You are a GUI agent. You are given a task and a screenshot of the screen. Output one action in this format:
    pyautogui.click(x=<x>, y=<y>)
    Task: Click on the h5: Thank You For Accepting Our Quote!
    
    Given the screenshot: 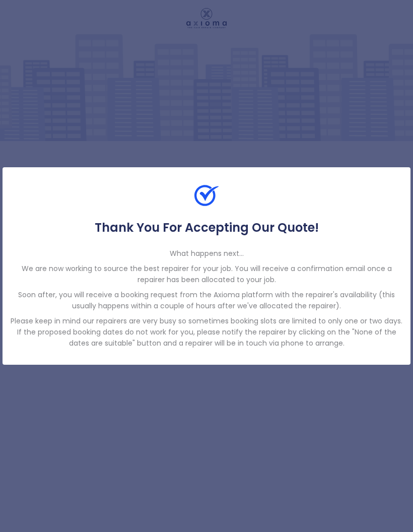 What is the action you would take?
    pyautogui.click(x=206, y=228)
    